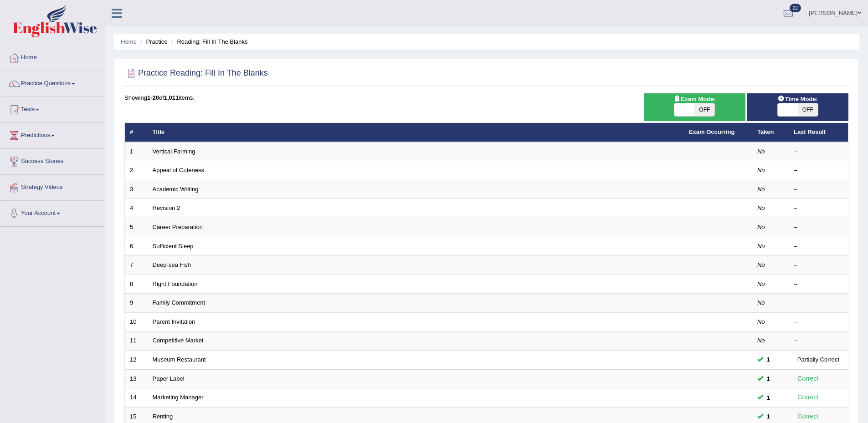  Describe the element at coordinates (136, 266) in the screenshot. I see `td: 7` at that location.